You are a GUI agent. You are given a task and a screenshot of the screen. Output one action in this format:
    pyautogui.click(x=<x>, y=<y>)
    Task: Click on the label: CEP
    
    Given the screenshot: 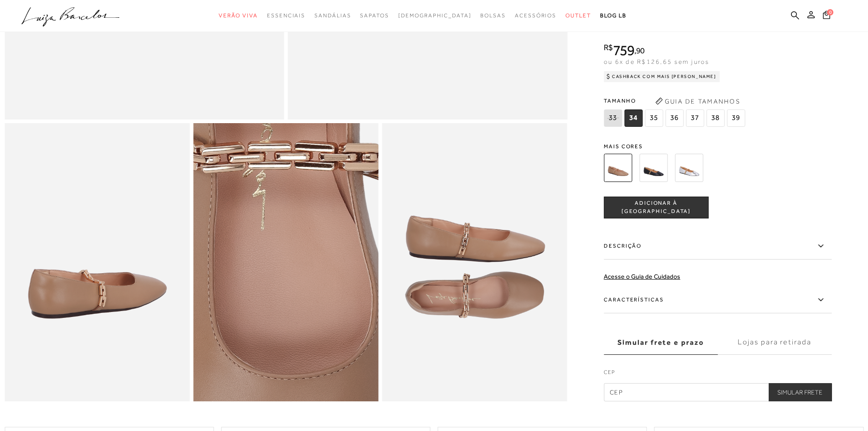 What is the action you would take?
    pyautogui.click(x=718, y=375)
    